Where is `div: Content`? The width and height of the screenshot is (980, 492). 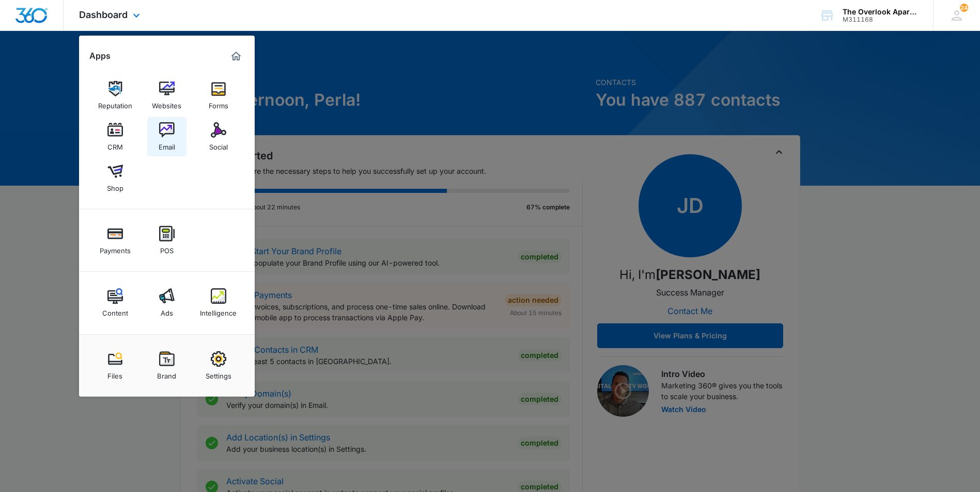 div: Content is located at coordinates (115, 311).